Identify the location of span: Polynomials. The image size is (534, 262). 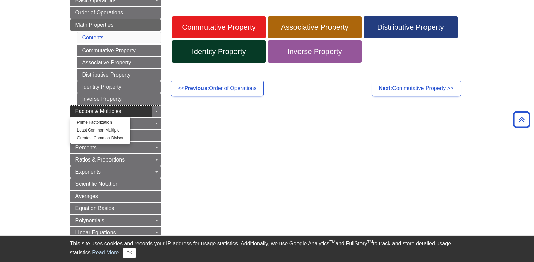
(90, 220).